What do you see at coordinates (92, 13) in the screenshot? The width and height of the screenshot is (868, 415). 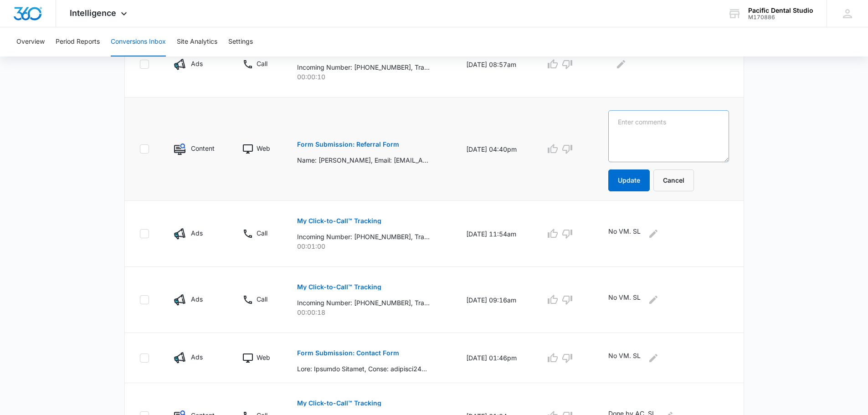 I see `span: Intelligence` at bounding box center [92, 13].